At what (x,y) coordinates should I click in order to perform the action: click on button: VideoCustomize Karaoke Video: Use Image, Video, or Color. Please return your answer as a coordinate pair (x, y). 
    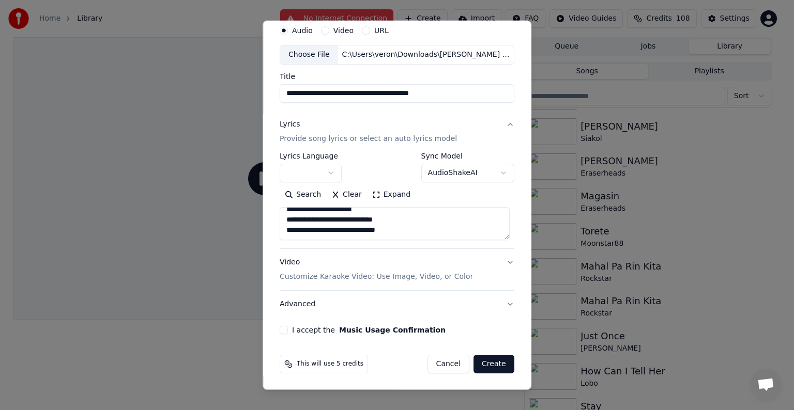
    Looking at the image, I should click on (397, 270).